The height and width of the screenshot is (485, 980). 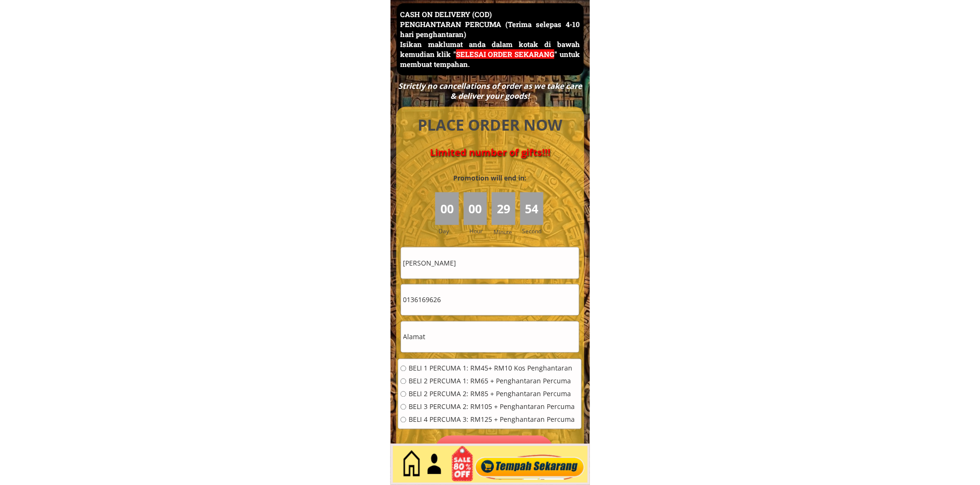 What do you see at coordinates (490, 262) in the screenshot?
I see `input: Nama` at bounding box center [490, 262].